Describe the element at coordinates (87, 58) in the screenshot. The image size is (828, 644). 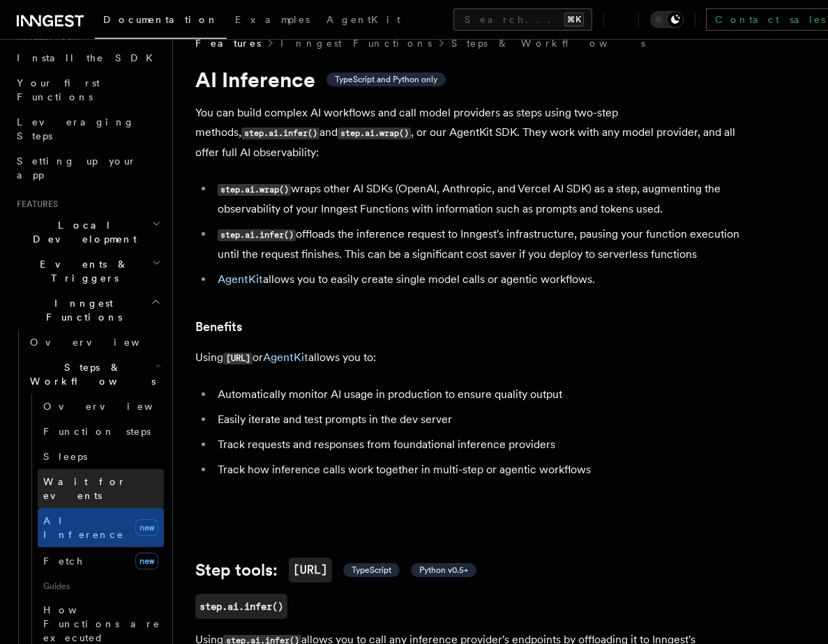
I see `a: Install the SDK` at that location.